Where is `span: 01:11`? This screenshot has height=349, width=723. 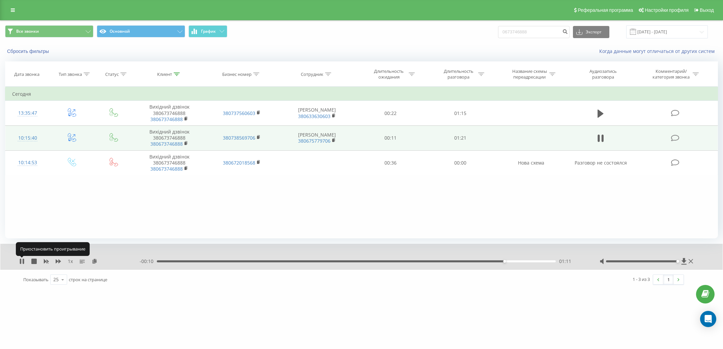
span: 01:11 is located at coordinates (565, 261).